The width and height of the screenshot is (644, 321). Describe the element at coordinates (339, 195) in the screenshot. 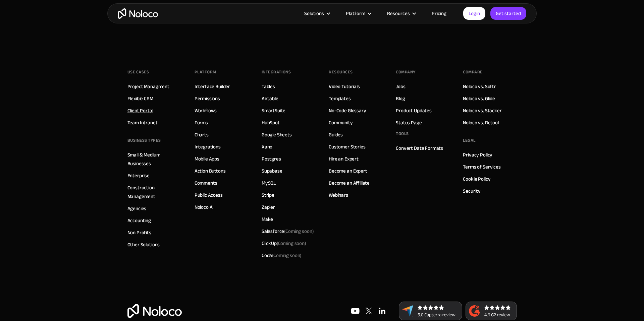

I see `a: Webinars` at that location.